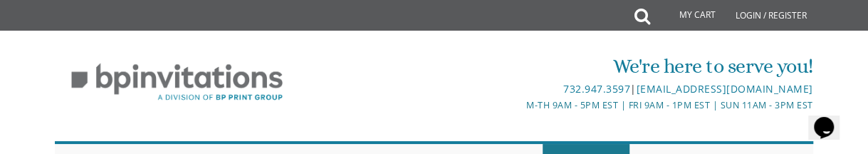 This screenshot has height=154, width=868. I want to click on div: M-Th 9am - 5pm EST | Fri 9am - 1pm EST | Sun 11am - 3pm EST, so click(561, 105).